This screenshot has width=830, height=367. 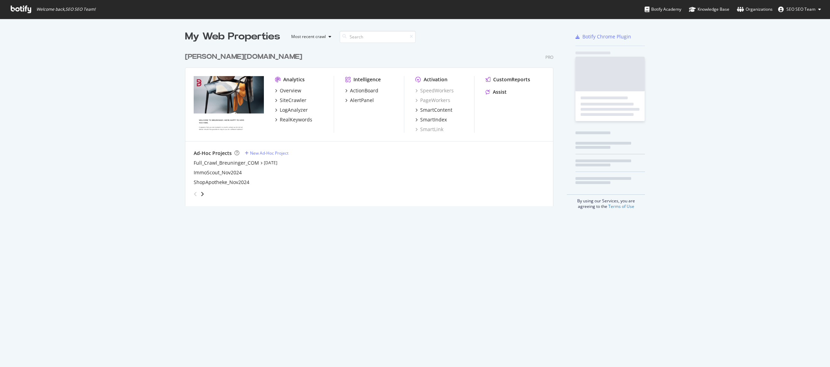 I want to click on a: SiteCrawler, so click(x=291, y=100).